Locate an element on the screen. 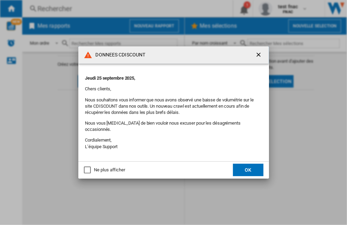  p: Nous souhaitons vous informer que nous avons observé une baisse de volumétrie sur le site CDISCOU... is located at coordinates (174, 106).